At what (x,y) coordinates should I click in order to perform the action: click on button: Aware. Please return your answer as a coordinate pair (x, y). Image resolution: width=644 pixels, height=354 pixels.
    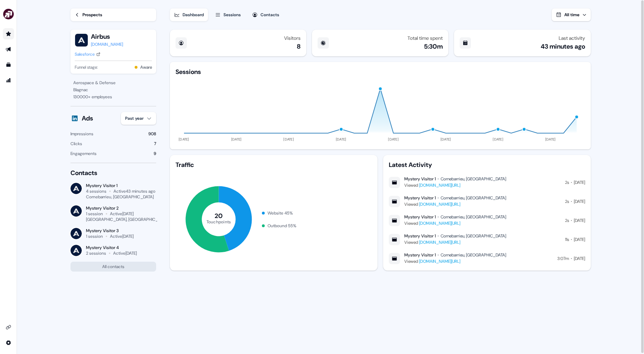
    Looking at the image, I should click on (146, 67).